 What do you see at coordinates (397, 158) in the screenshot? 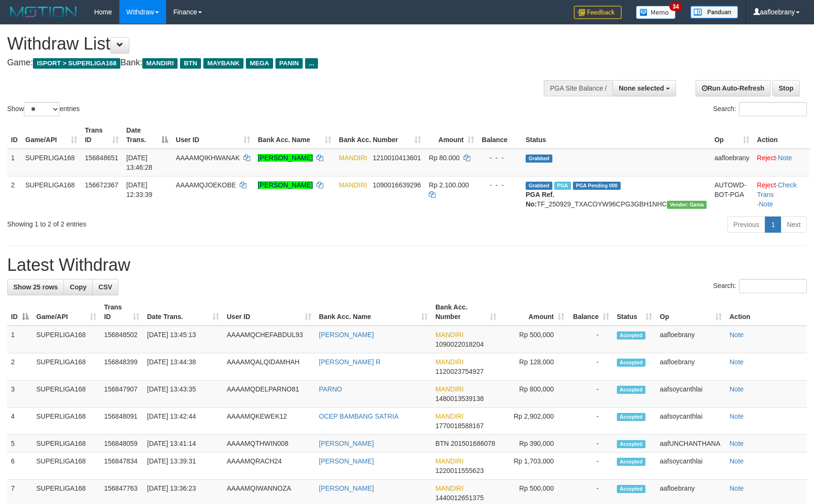
I see `span: Copy 1210010413601 to clipboard` at bounding box center [397, 158].